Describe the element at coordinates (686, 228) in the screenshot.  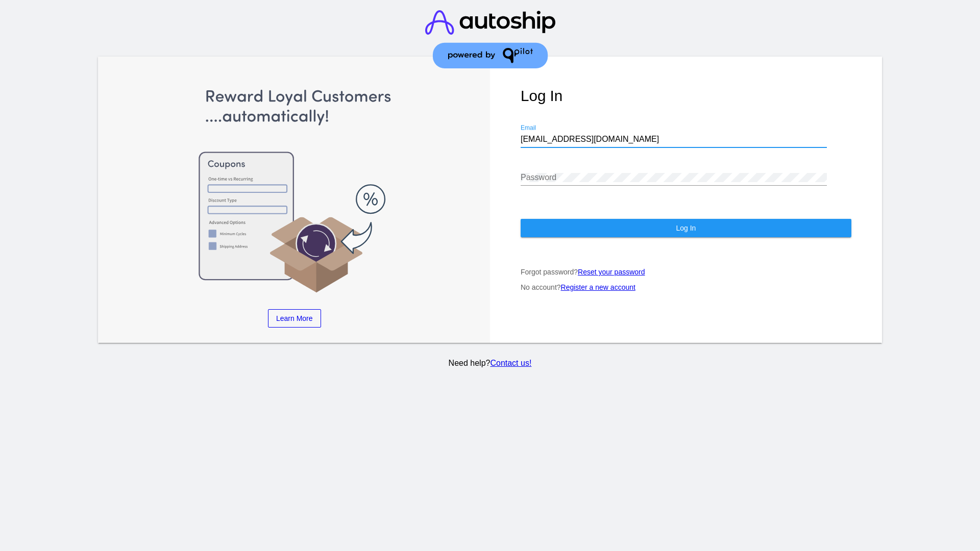
I see `button: Log In` at that location.